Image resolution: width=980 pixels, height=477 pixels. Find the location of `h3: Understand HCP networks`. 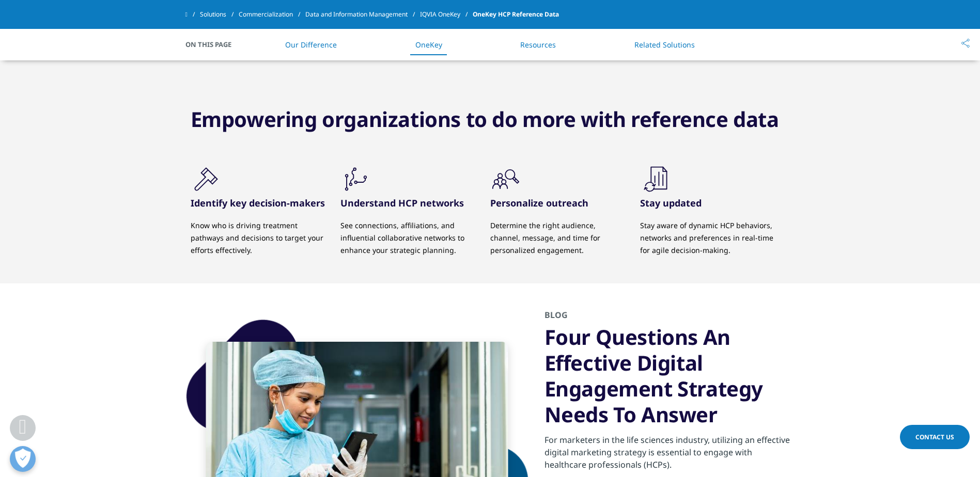

h3: Understand HCP networks is located at coordinates (408, 203).